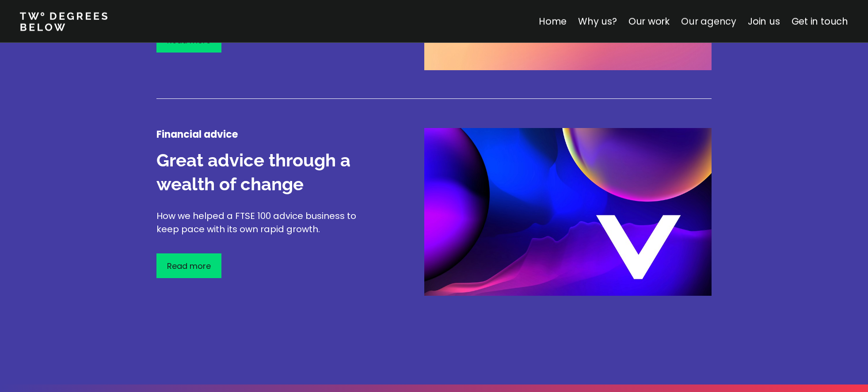 The height and width of the screenshot is (392, 868). What do you see at coordinates (708, 21) in the screenshot?
I see `a: Our agency` at bounding box center [708, 21].